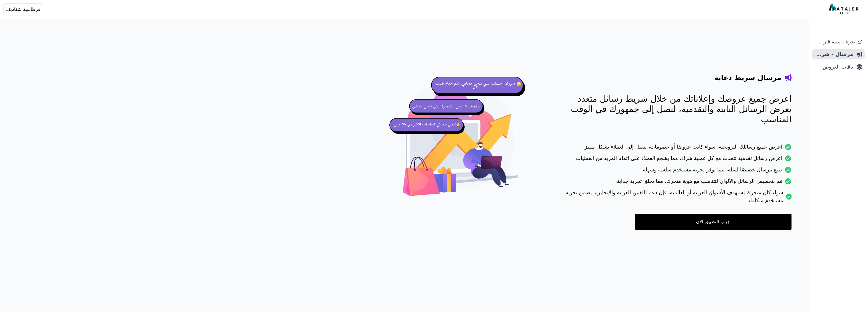  Describe the element at coordinates (844, 10) in the screenshot. I see `img: MatajerTech Logo` at that location.